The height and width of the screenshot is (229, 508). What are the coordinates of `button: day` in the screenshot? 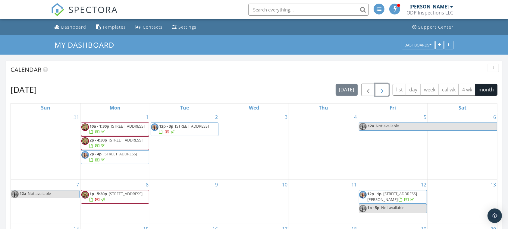 It's located at (413, 89).